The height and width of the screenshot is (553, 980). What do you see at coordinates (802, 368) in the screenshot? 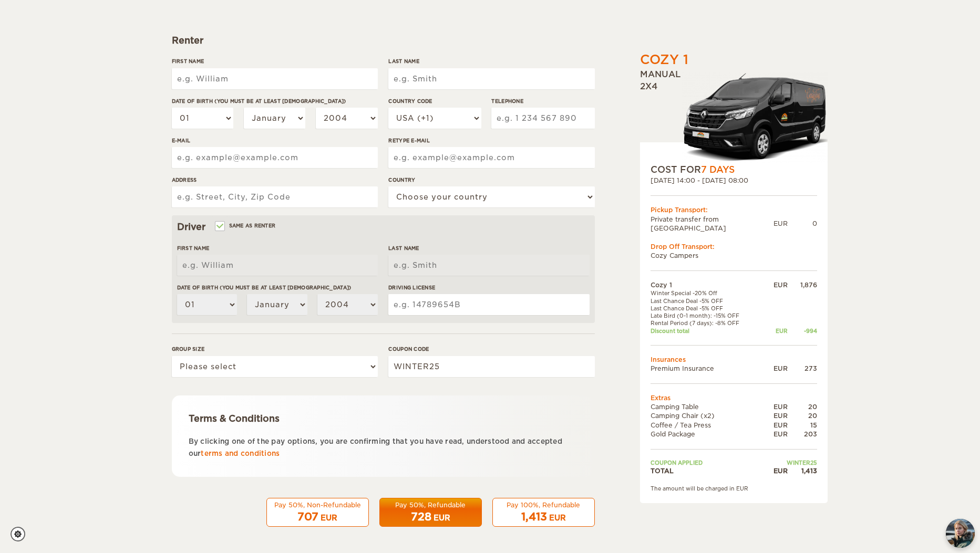
I see `div: 273` at bounding box center [802, 368].